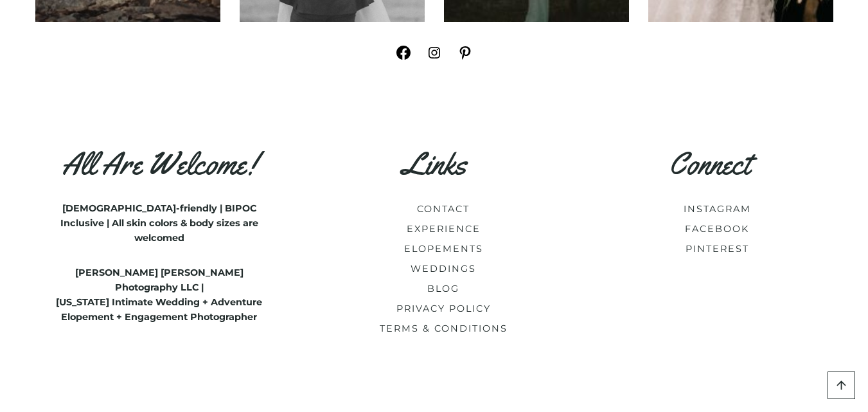 This screenshot has height=412, width=868. I want to click on a: TERMS & CONDITIONS, so click(443, 328).